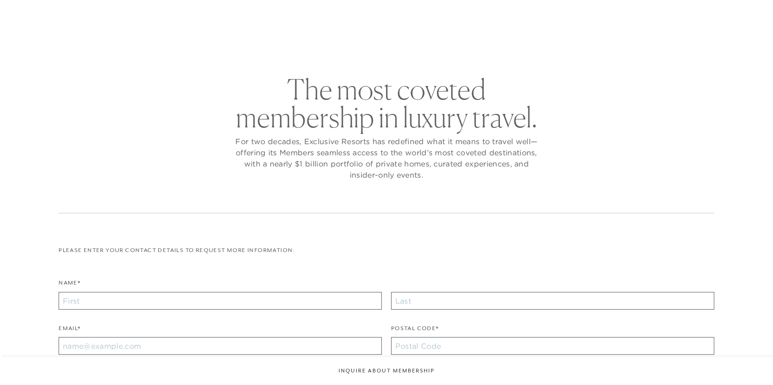  I want to click on label: Email*, so click(69, 331).